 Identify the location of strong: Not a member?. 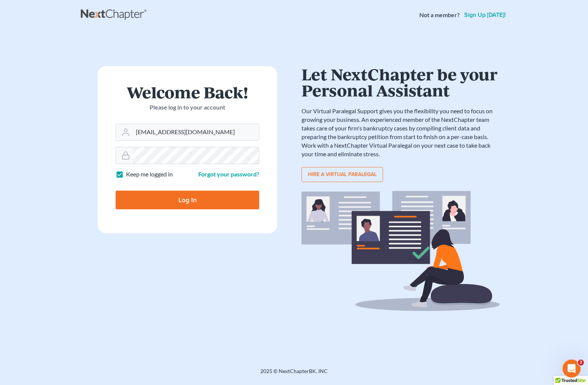
(439, 15).